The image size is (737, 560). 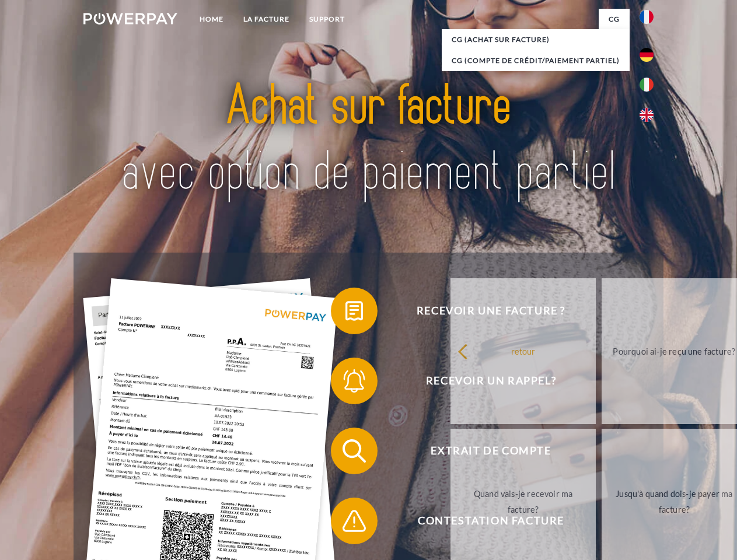 What do you see at coordinates (355, 521) in the screenshot?
I see `img: qb_warning.svg` at bounding box center [355, 521].